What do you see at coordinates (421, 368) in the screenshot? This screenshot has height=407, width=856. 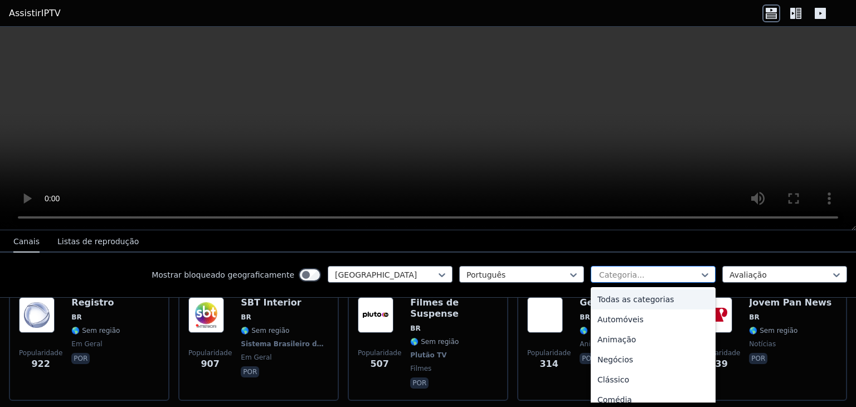 I see `font: filmes` at bounding box center [421, 368].